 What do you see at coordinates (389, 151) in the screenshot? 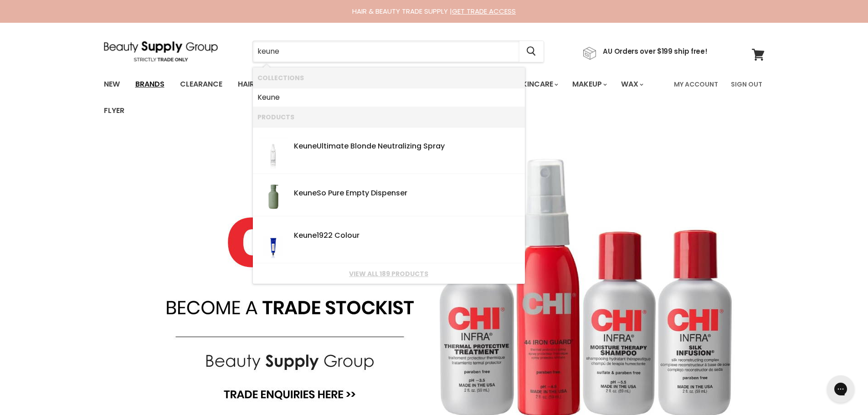
I see `li: Products: Keune Ultimate Blonde Neutralizing Spray` at bounding box center [389, 151].